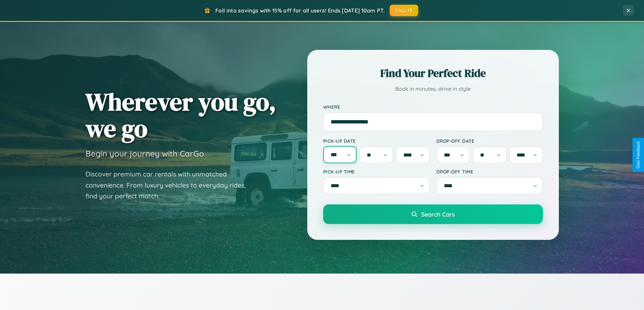 The width and height of the screenshot is (644, 310). What do you see at coordinates (433, 89) in the screenshot?
I see `p: Book in minutes, drive in style` at bounding box center [433, 89].